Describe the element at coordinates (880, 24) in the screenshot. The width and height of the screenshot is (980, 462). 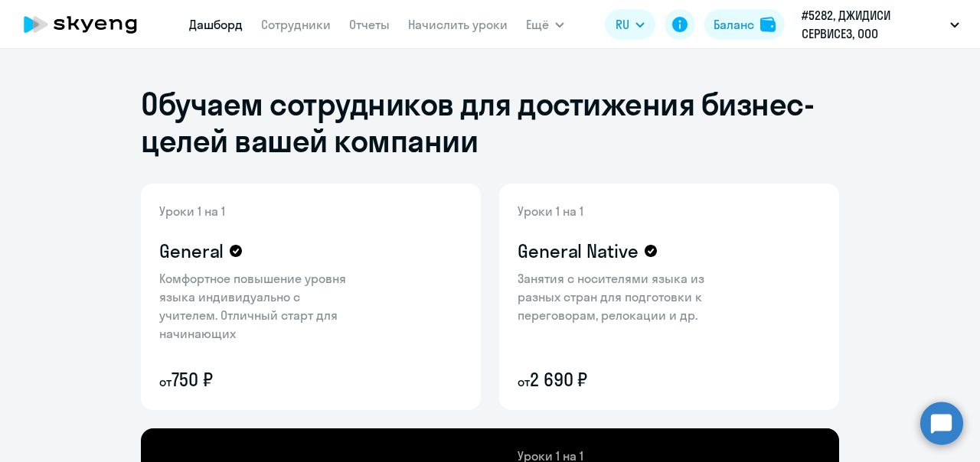
I see `button: #5282, ДЖИДИСИ СЕРВИСЕЗ, ООО` at that location.